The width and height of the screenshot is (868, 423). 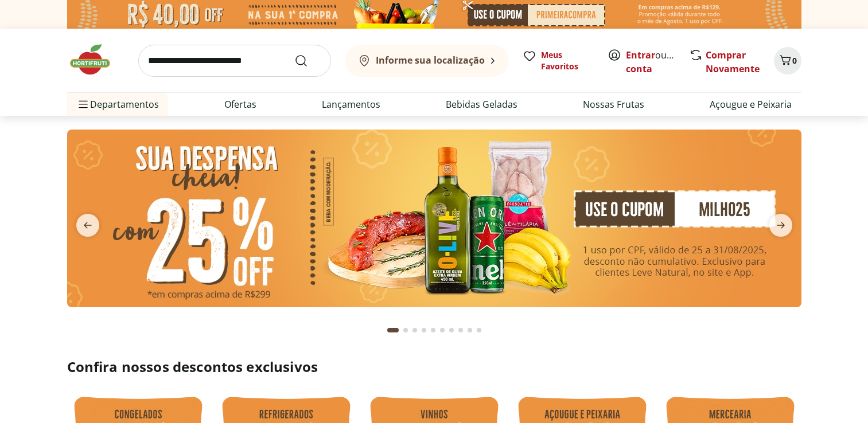 What do you see at coordinates (351, 104) in the screenshot?
I see `a: Lançamentos` at bounding box center [351, 104].